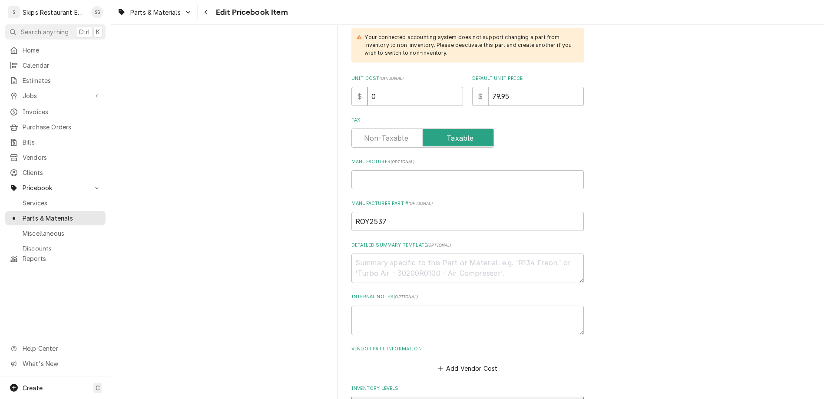  I want to click on button: Navigate back, so click(206, 12).